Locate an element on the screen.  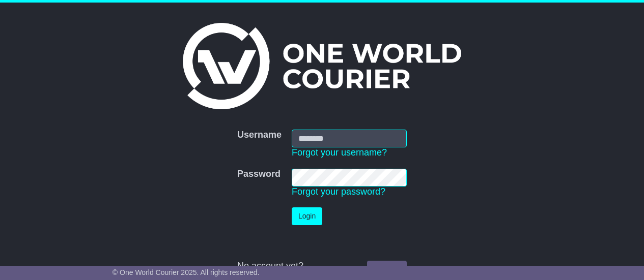
label: Username is located at coordinates (259, 135).